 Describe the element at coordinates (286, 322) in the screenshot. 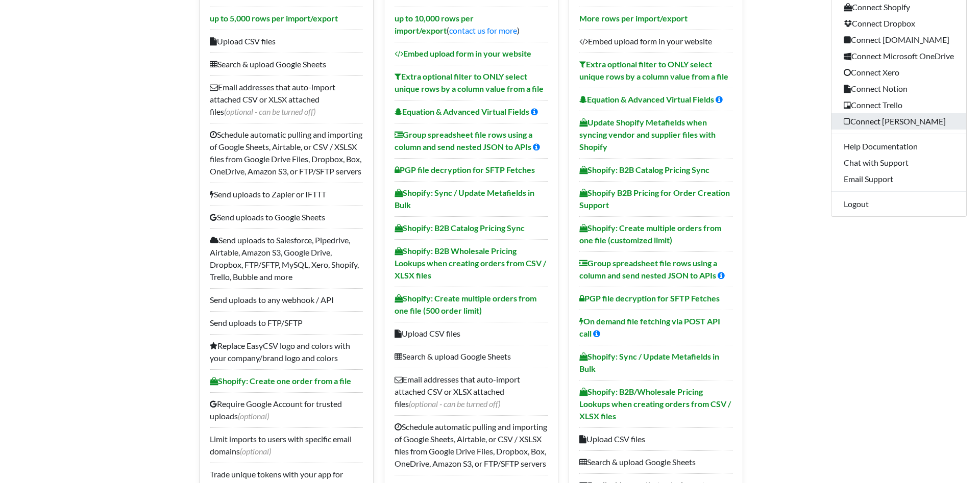

I see `li: Send uploads to FTP/SFTP` at that location.